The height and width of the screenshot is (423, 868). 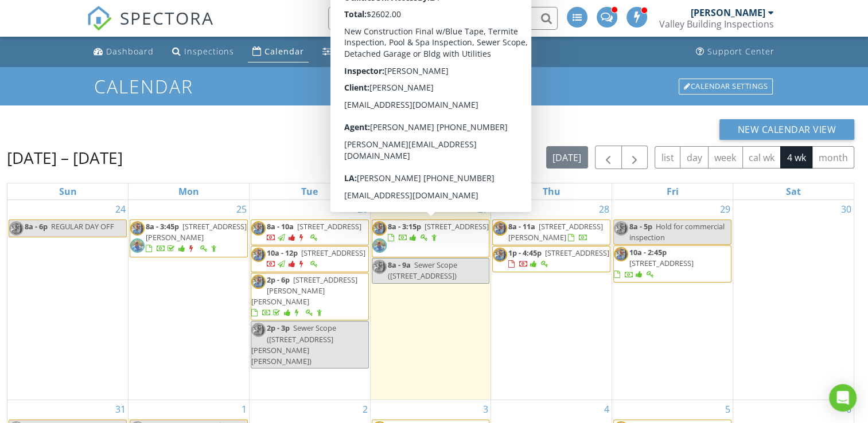 What do you see at coordinates (283, 253) in the screenshot?
I see `span: 10a - 12p` at bounding box center [283, 253].